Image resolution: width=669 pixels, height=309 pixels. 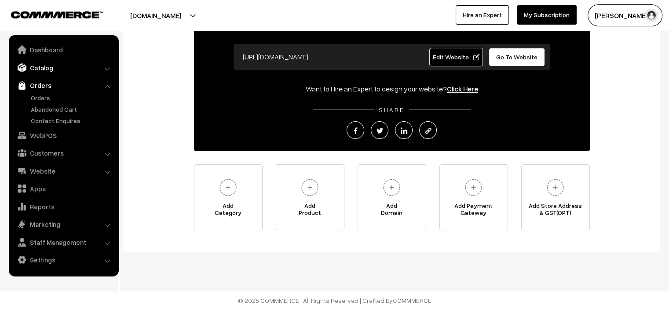 What do you see at coordinates (63, 171) in the screenshot?
I see `a: Website` at bounding box center [63, 171].